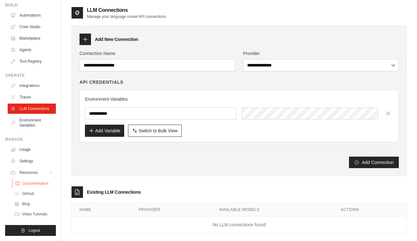  Describe the element at coordinates (101, 82) in the screenshot. I see `h4: API Credentials` at that location.